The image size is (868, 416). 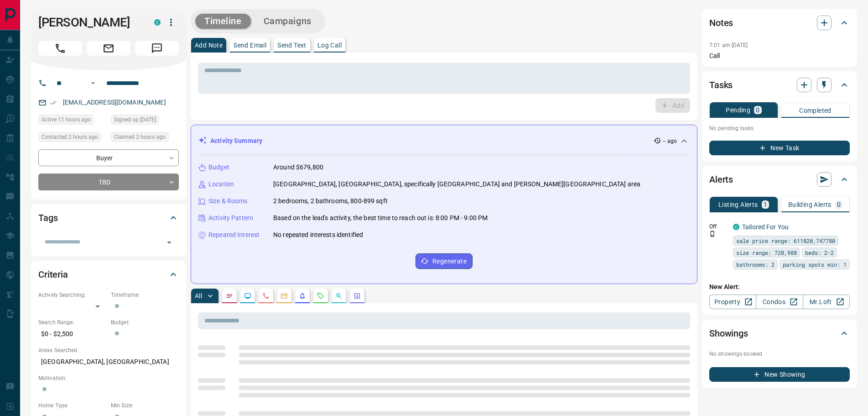 What do you see at coordinates (230, 218) in the screenshot?
I see `p: Activity Pattern` at bounding box center [230, 218].